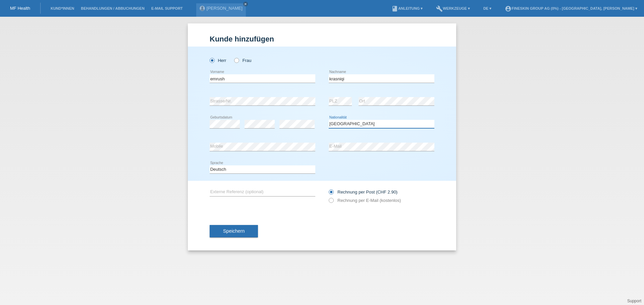  Describe the element at coordinates (439, 9) in the screenshot. I see `i: build` at that location.